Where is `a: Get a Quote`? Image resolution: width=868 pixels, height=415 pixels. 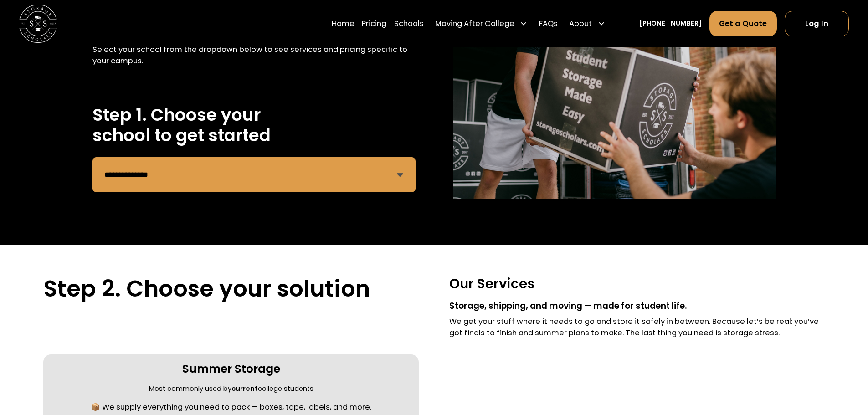 a: Get a Quote is located at coordinates (743, 24).